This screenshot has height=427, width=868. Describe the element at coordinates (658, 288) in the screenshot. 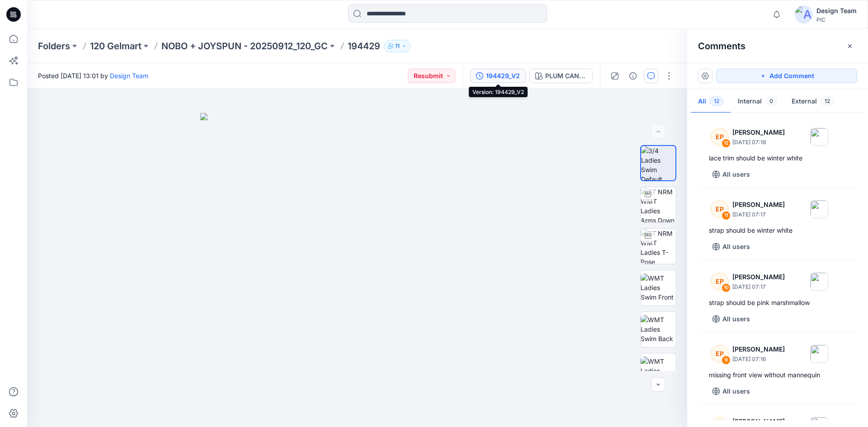

I see `img: WMT Ladies Swim Front` at that location.